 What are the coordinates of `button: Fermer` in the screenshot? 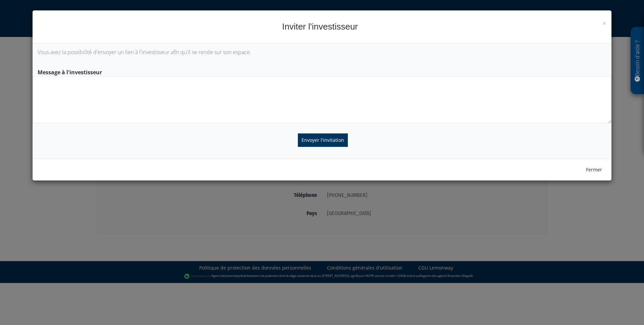 It's located at (594, 169).